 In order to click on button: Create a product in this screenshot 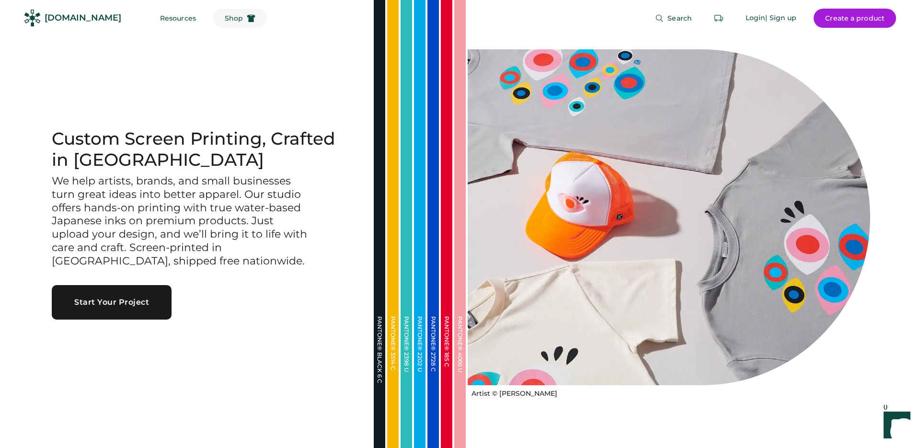, I will do `click(855, 18)`.